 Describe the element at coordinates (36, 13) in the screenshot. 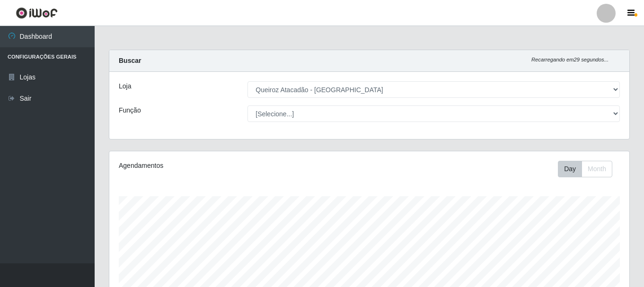

I see `img: CoreUI Logo` at that location.